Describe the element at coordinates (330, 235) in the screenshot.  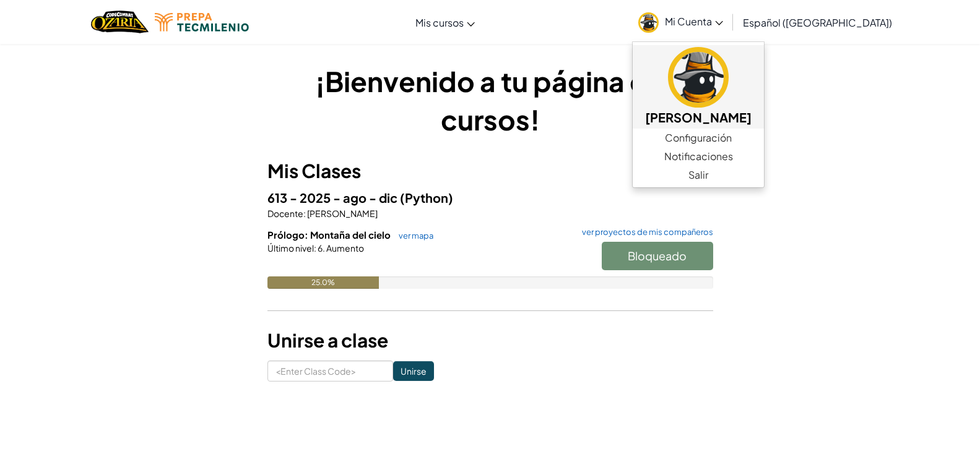
I see `span: Prólogo: Montaña del cielo` at that location.